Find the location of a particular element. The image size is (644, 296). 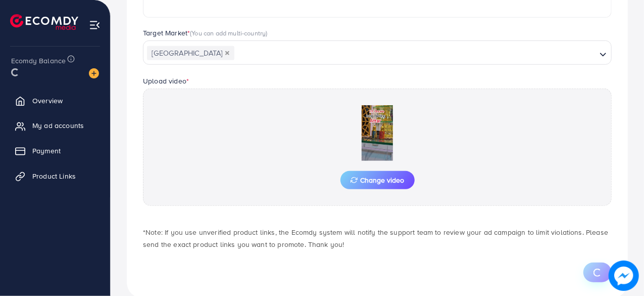

span: (You can add multi-country) is located at coordinates (228, 33).